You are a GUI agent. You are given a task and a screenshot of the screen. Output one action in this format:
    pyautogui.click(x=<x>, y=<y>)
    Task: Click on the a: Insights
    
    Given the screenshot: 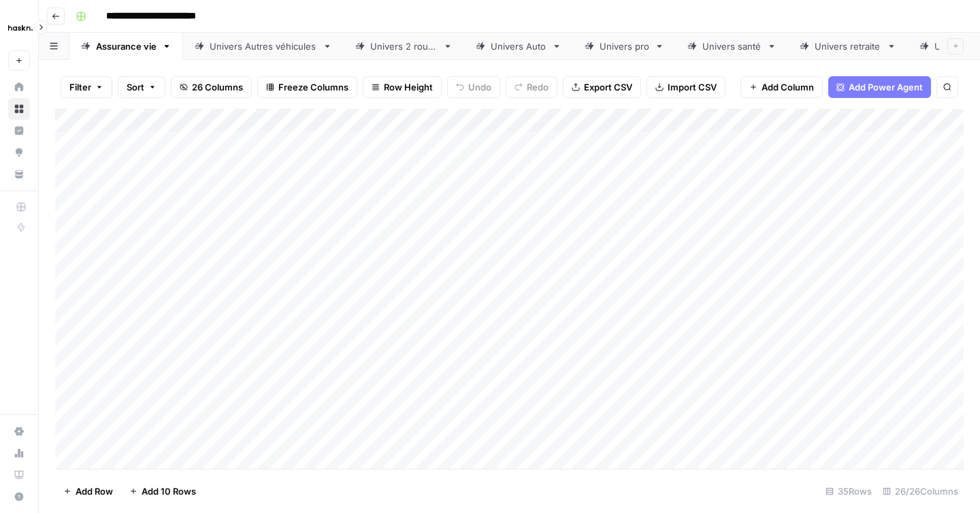 What is the action you would take?
    pyautogui.click(x=19, y=130)
    